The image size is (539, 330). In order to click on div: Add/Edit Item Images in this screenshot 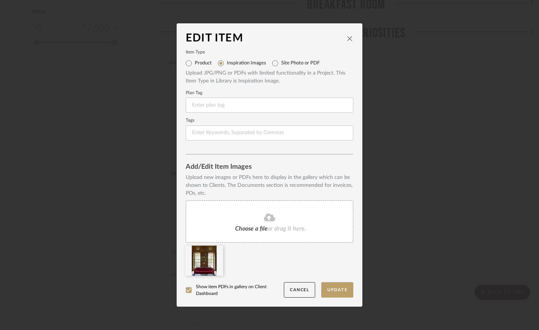, I will do `click(269, 167)`.